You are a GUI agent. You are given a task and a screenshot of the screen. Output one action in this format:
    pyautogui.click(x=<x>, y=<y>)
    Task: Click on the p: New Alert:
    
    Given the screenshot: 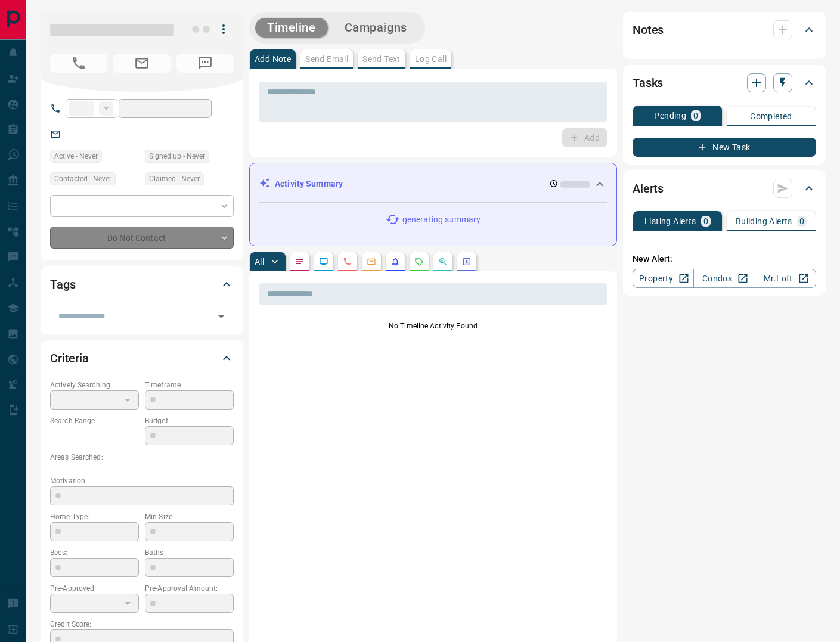 What is the action you would take?
    pyautogui.click(x=724, y=259)
    